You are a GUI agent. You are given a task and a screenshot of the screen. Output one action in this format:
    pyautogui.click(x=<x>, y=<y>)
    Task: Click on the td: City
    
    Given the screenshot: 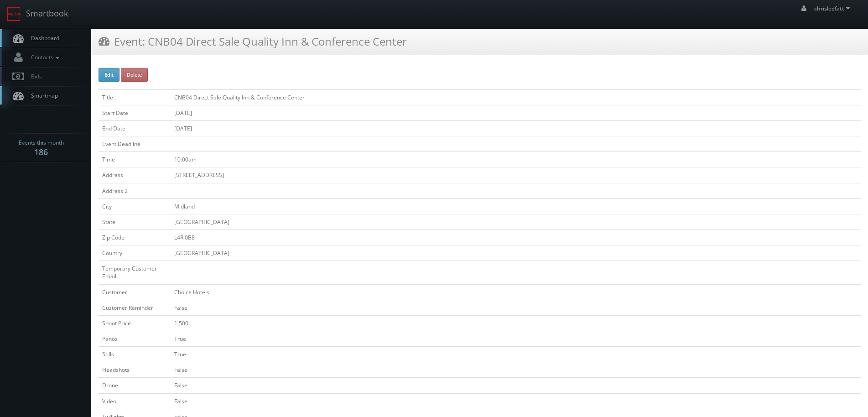 What is the action you would take?
    pyautogui.click(x=135, y=206)
    